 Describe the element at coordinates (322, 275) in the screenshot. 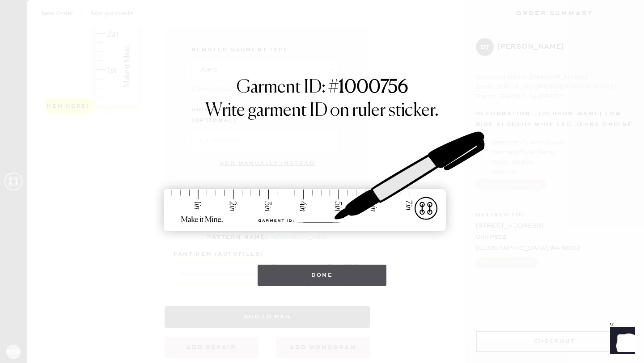

I see `button: Done` at that location.